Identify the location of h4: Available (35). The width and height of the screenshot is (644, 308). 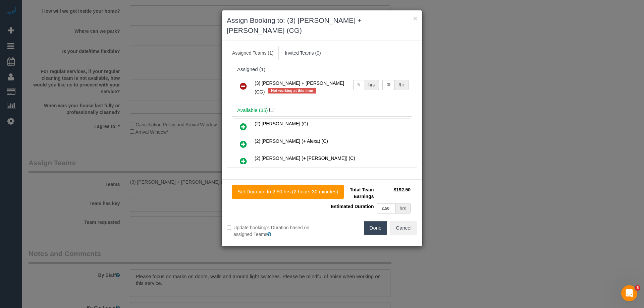
(322, 110).